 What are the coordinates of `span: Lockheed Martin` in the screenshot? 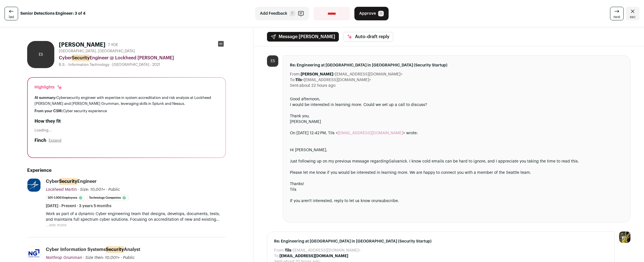 It's located at (61, 190).